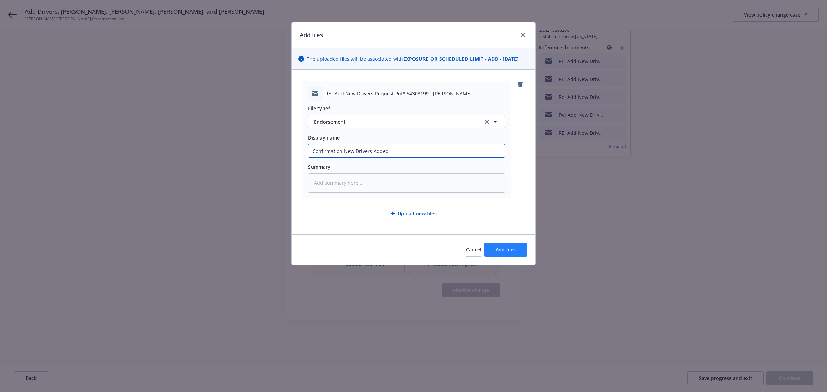  Describe the element at coordinates (406, 151) in the screenshot. I see `input: Add display name here...` at that location.